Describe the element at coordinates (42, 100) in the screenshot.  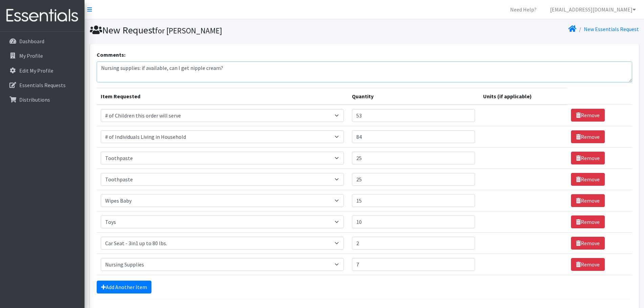
I see `a: Distributions` at that location.